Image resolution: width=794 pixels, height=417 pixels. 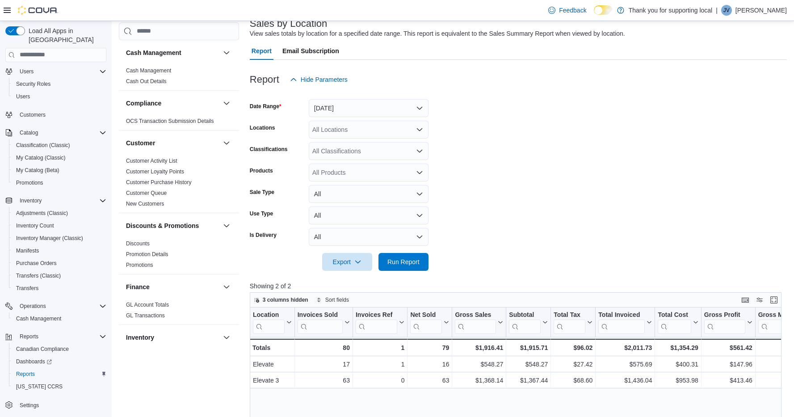 I want to click on div: $548.27, so click(x=479, y=364).